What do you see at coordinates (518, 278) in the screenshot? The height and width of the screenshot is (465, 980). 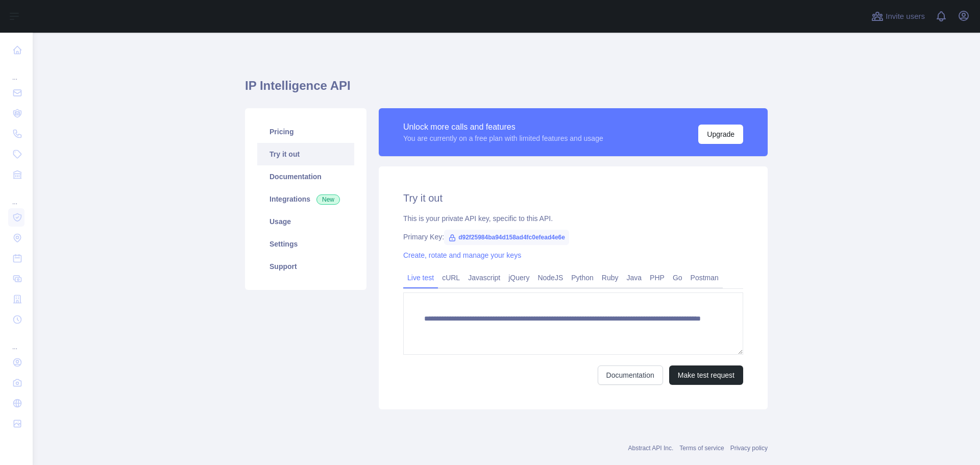 I see `a: jQuery` at bounding box center [518, 278].